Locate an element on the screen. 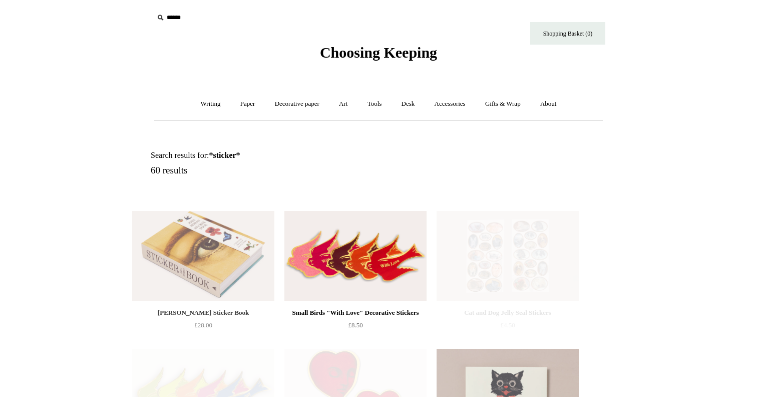 This screenshot has height=397, width=757. img: Cat and Dog Jelly Seal Stickers is located at coordinates (508, 256).